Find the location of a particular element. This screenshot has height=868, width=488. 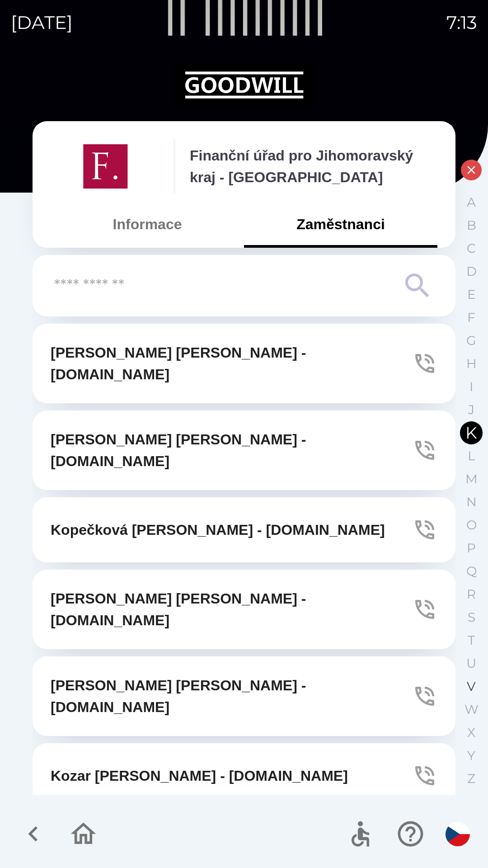

p: 7:13 is located at coordinates (462, 23).